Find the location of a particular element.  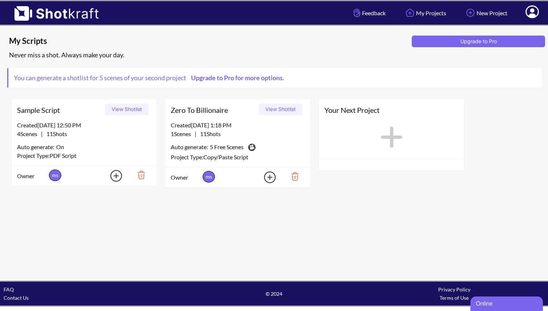

div: Project Type: Copy/Paste Script is located at coordinates (238, 157).